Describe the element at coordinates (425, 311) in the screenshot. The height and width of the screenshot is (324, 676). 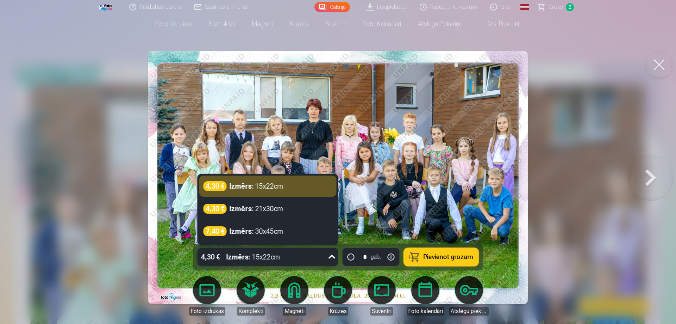
I see `div: Foto kalendāri` at that location.